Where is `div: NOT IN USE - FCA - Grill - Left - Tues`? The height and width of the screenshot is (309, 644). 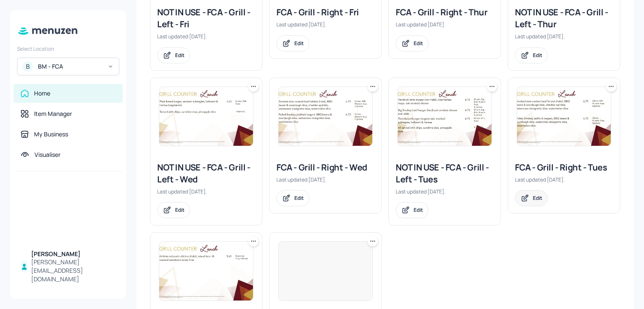 div: NOT IN USE - FCA - Grill - Left - Tues is located at coordinates (444, 173).